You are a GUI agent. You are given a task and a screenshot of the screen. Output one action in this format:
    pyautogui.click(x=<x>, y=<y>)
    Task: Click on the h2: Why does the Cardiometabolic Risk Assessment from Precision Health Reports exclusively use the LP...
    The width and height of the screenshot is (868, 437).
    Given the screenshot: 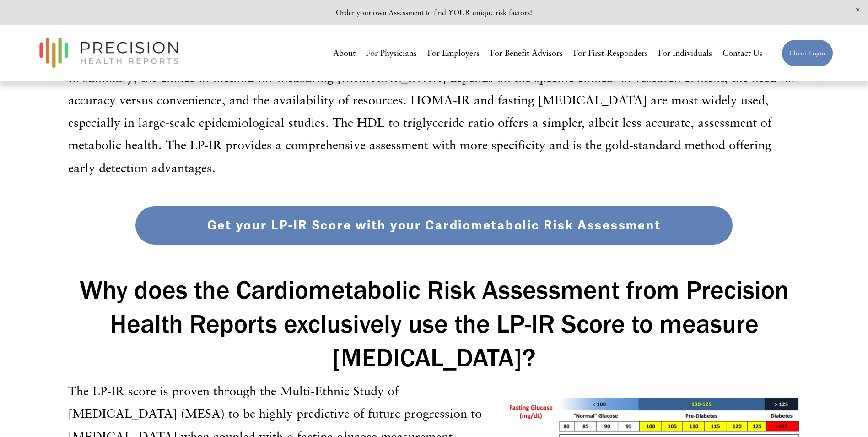 What is the action you would take?
    pyautogui.click(x=434, y=323)
    